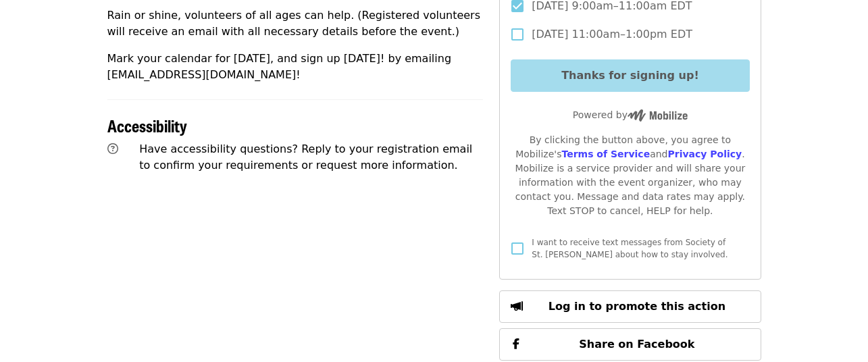  I want to click on span: Log in to promote this action, so click(637, 306).